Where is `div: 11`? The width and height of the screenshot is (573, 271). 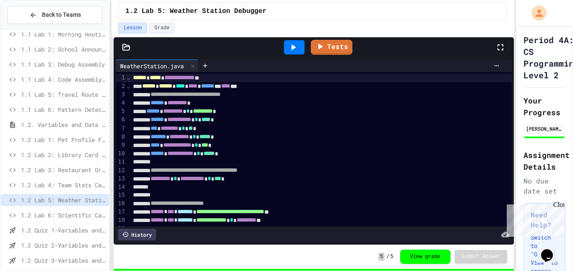 div: 11 is located at coordinates (121, 162).